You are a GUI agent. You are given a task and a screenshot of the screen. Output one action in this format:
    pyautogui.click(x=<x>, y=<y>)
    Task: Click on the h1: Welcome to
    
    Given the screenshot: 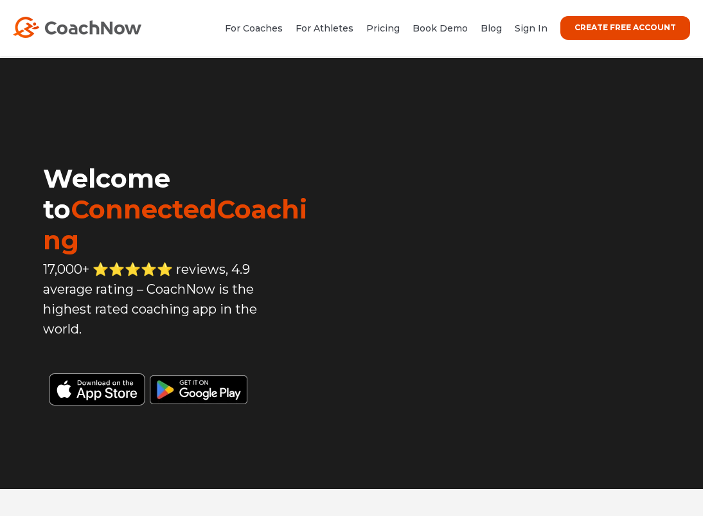 What is the action you would take?
    pyautogui.click(x=183, y=210)
    